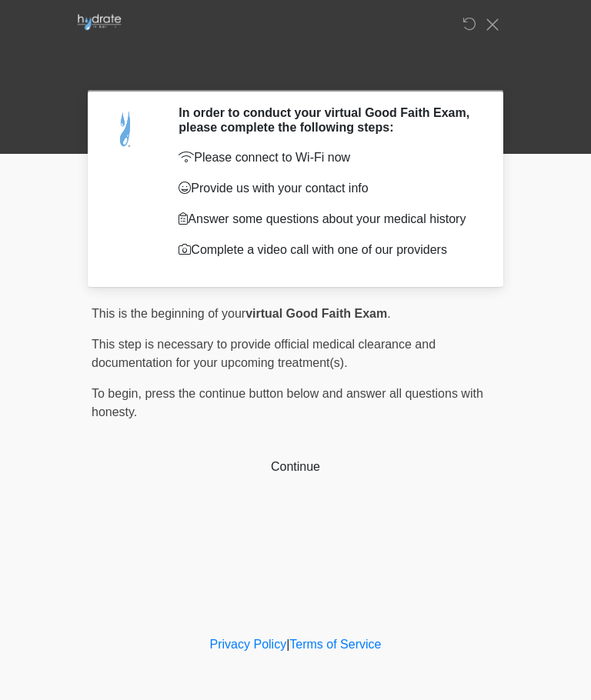  Describe the element at coordinates (327, 219) in the screenshot. I see `p: Answer some questions about your medical history` at that location.